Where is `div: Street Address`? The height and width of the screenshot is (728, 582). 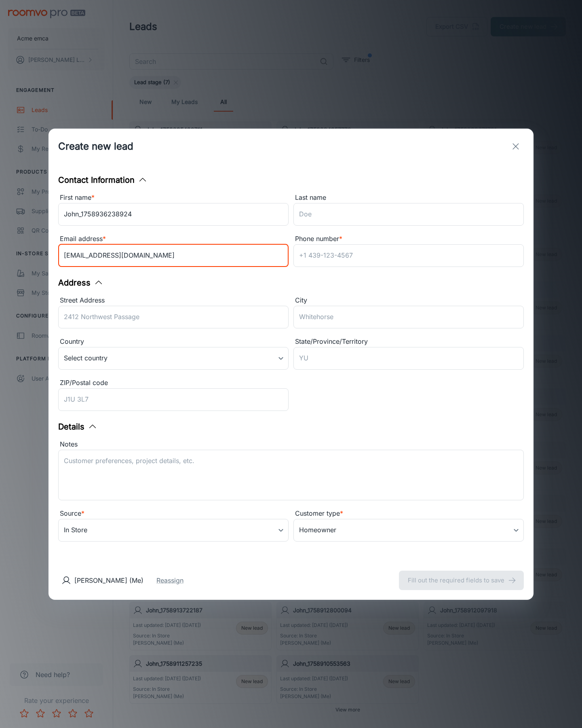
div: Street Address is located at coordinates (173, 300).